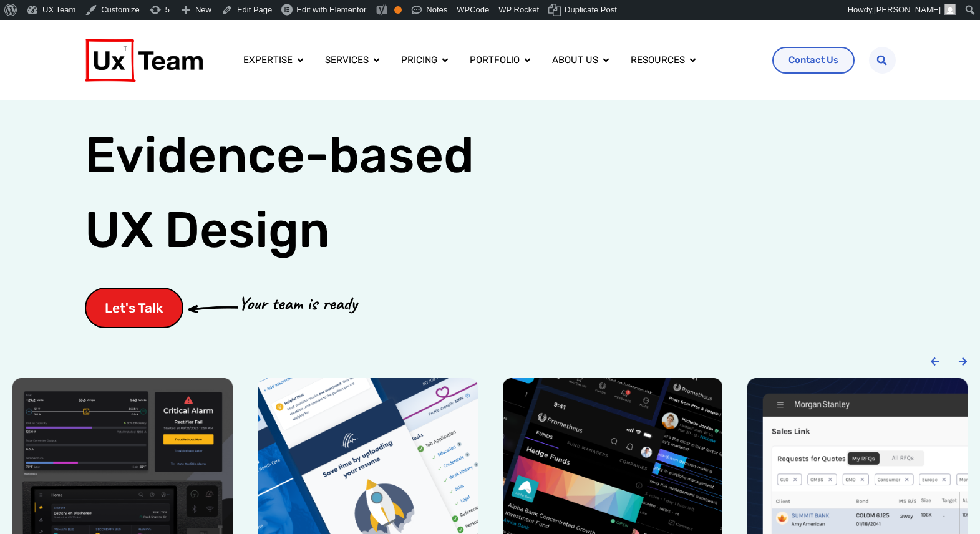 The height and width of the screenshot is (534, 980). I want to click on span: Contact Us, so click(814, 60).